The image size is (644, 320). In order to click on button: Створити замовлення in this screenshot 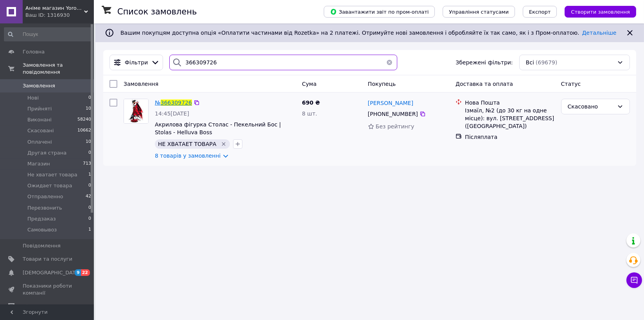, I will do `click(600, 12)`.